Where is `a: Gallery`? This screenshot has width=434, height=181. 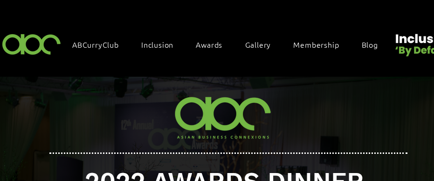 a: Gallery is located at coordinates (263, 44).